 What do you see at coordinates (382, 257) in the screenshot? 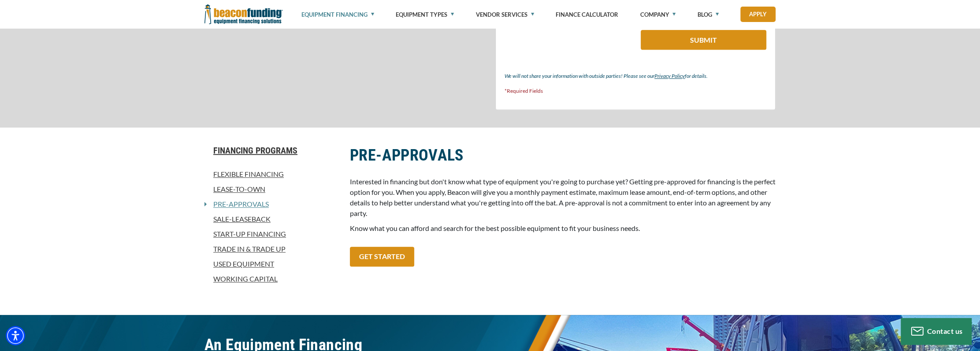
I see `a: GET STARTED` at bounding box center [382, 257].